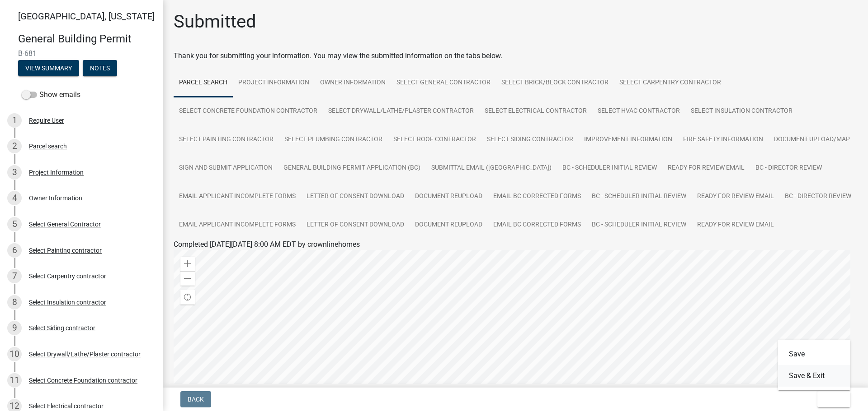  What do you see at coordinates (15, 120) in the screenshot?
I see `div: 1` at bounding box center [15, 120].